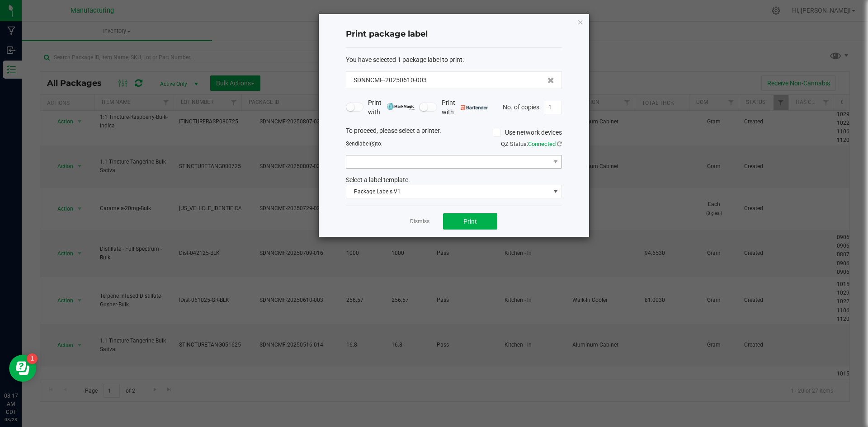  Describe the element at coordinates (470, 222) in the screenshot. I see `span: Print` at that location.